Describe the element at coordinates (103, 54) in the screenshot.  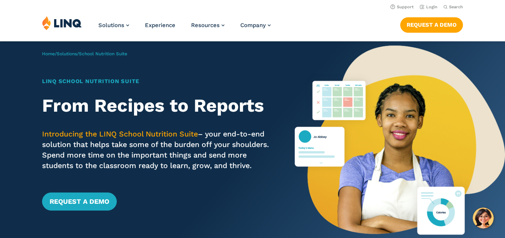
I see `span: School Nutrition Suite` at that location.